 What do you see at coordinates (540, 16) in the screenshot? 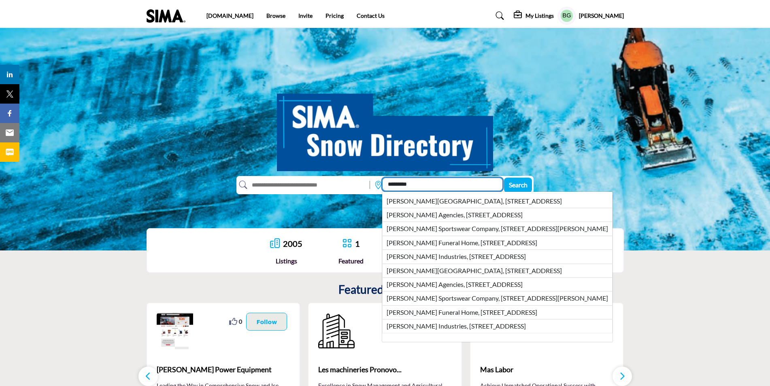
I see `h5: My Listings` at bounding box center [540, 16].